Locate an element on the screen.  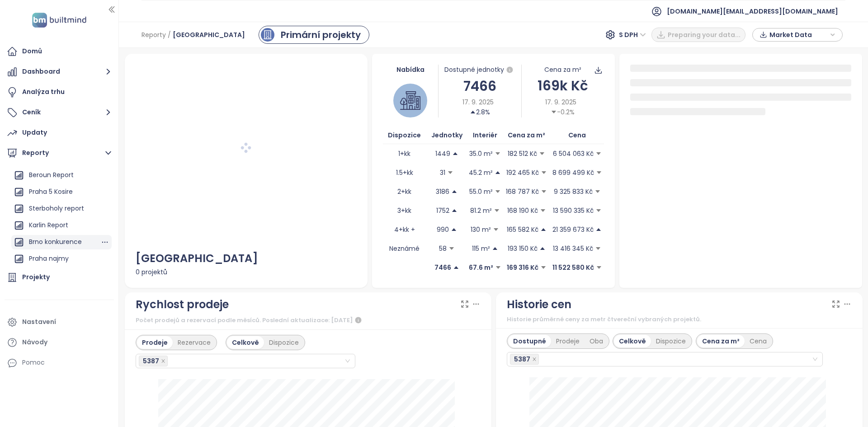
img: logo is located at coordinates (59, 20).